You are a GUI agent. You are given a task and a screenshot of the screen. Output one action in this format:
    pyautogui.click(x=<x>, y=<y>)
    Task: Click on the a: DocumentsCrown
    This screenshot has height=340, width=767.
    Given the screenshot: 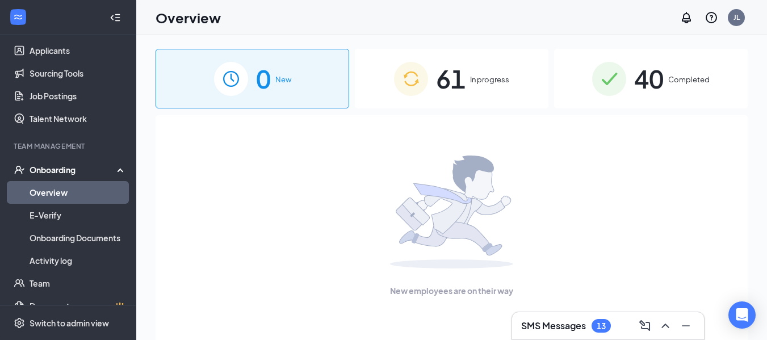 What is the action you would take?
    pyautogui.click(x=78, y=306)
    